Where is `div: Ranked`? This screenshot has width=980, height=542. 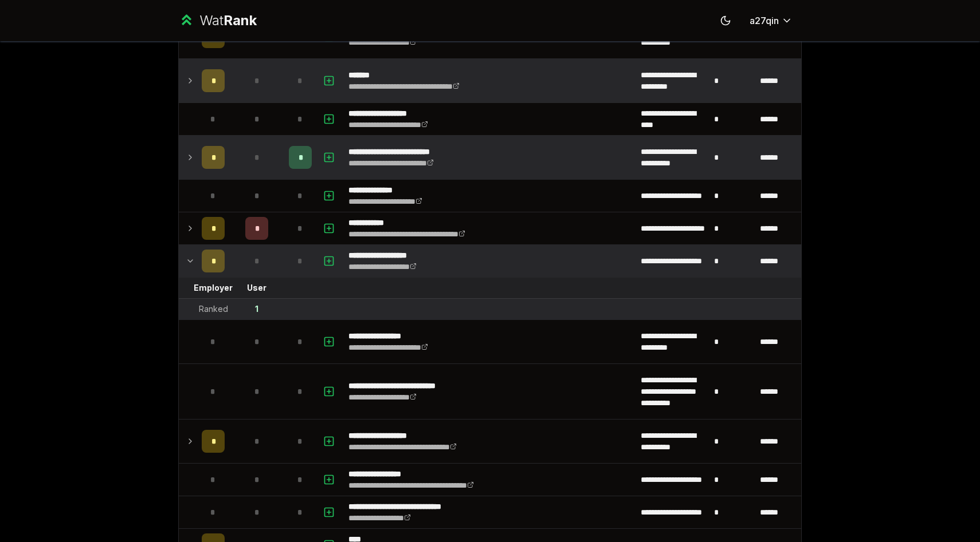
div: Ranked is located at coordinates (213, 310).